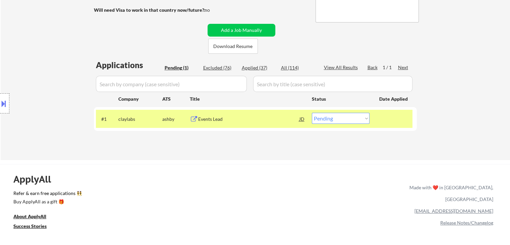 The width and height of the screenshot is (510, 245). I want to click on div: Pending (1), so click(182, 68).